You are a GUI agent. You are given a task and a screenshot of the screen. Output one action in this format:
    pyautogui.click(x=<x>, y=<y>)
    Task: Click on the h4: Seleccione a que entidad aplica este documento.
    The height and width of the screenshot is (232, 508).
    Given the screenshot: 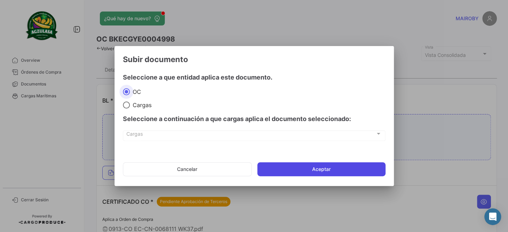 What is the action you would take?
    pyautogui.click(x=254, y=77)
    